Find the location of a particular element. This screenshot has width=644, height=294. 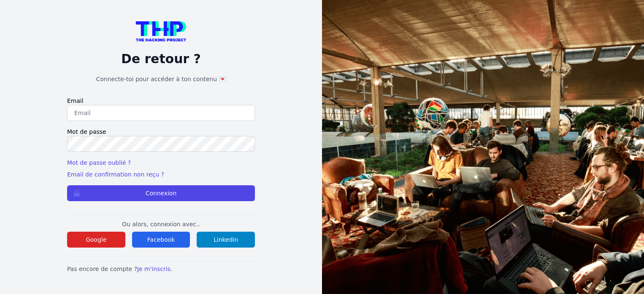

button: Connexion is located at coordinates (161, 193).